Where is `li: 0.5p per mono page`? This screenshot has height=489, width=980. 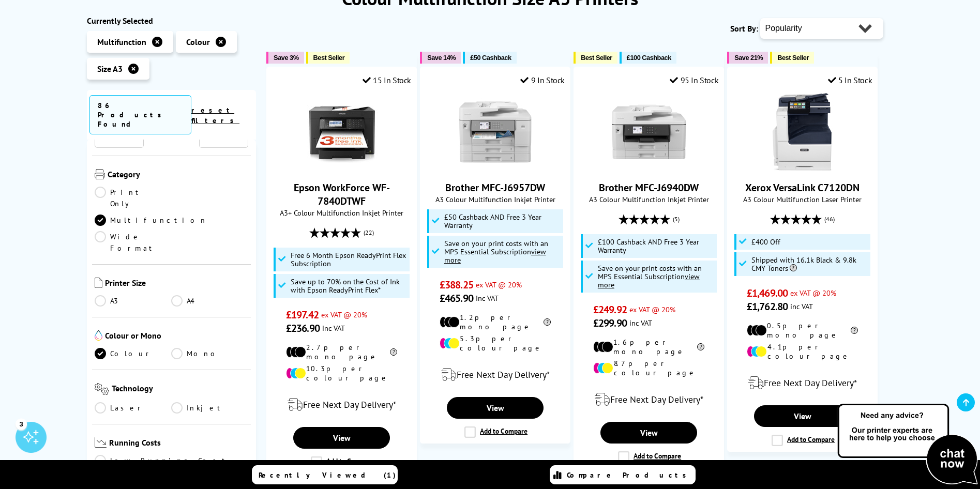 li: 0.5p per mono page is located at coordinates (802, 331).